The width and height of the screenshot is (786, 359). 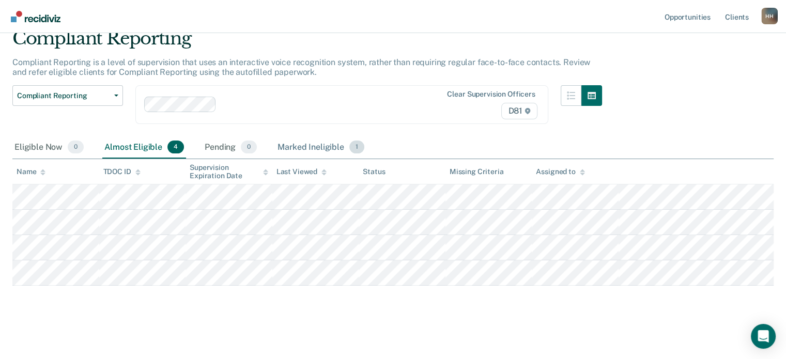 I want to click on div: Assigned to, so click(x=560, y=171).